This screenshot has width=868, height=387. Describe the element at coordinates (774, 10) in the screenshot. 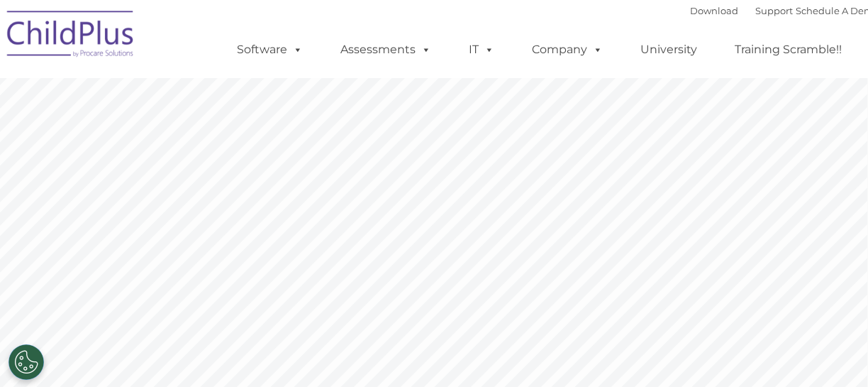

I see `a: Support` at that location.